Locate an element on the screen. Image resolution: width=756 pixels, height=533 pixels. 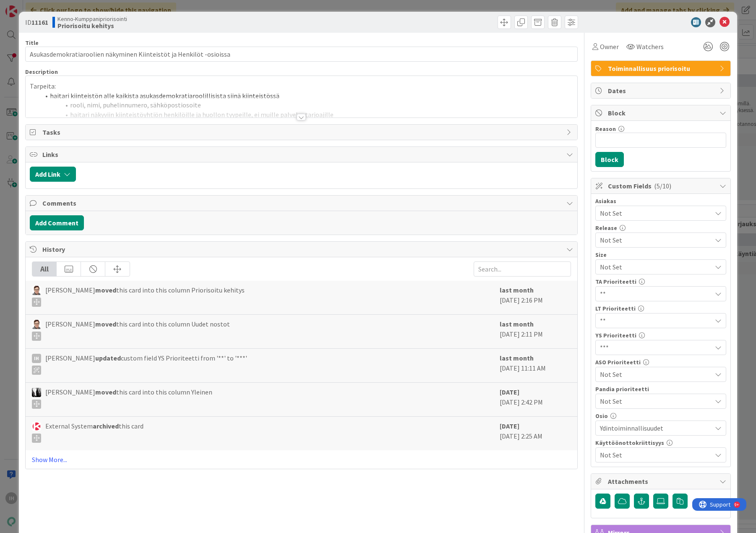
div: Osio is located at coordinates (661, 415).